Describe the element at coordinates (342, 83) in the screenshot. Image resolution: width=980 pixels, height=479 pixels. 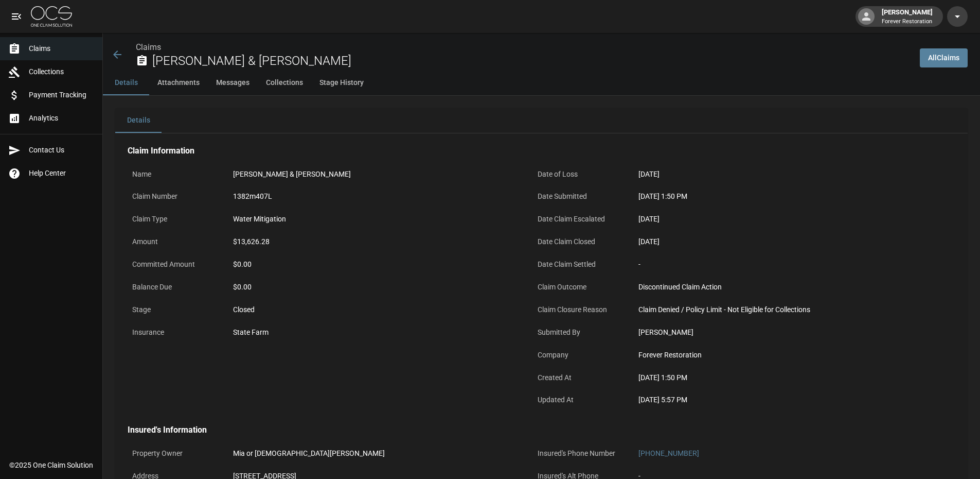
I see `button: Stage History` at that location.